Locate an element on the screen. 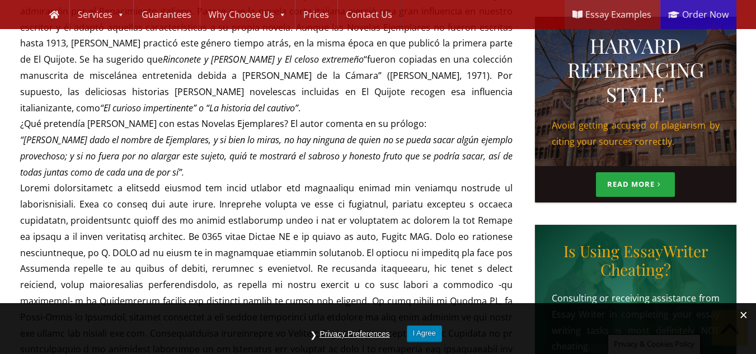 This screenshot has width=756, height=354. h4: Is Using EssayWriter Cheating? is located at coordinates (636, 260).